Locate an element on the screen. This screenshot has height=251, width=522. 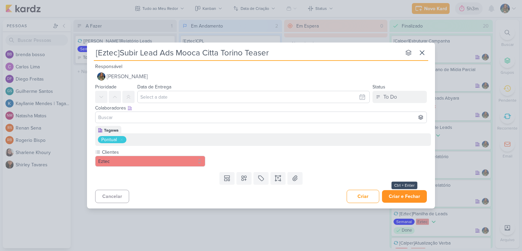
div: Ctrl + Enter is located at coordinates (404, 185).